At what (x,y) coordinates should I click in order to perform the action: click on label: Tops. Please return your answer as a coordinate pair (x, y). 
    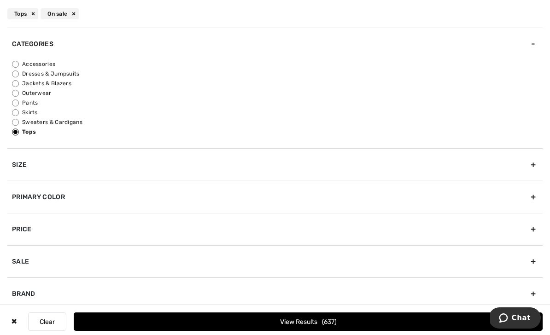
    Looking at the image, I should click on (277, 132).